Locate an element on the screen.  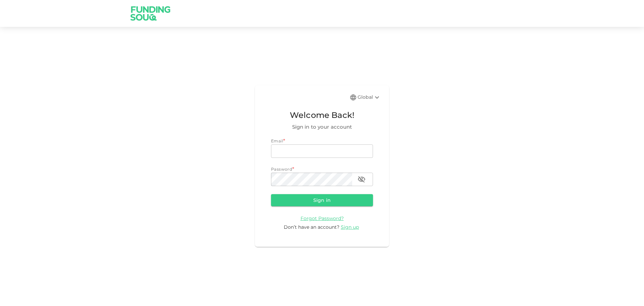
span: Sign up is located at coordinates (350, 227).